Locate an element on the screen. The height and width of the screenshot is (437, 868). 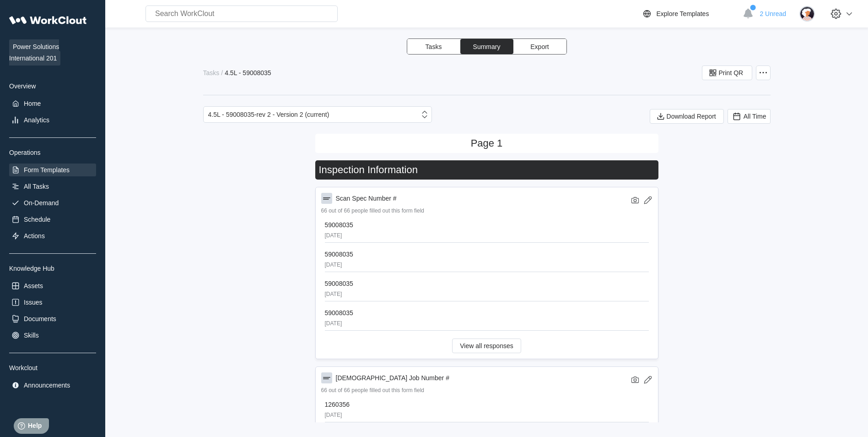
div: Tasks is located at coordinates (212, 73).